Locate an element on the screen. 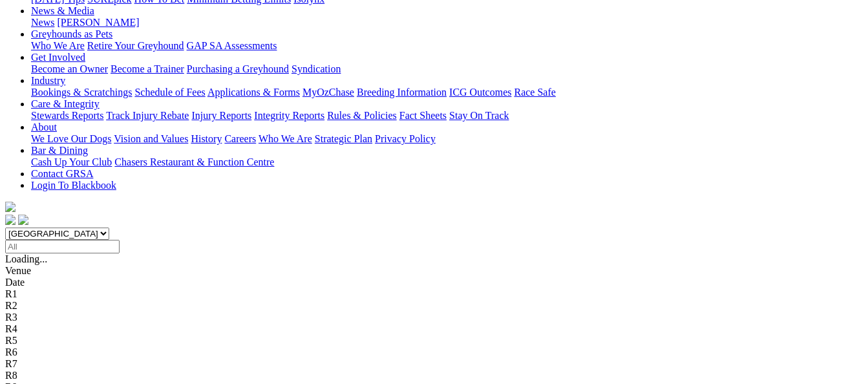 This screenshot has height=384, width=868. div: Date is located at coordinates (434, 282).